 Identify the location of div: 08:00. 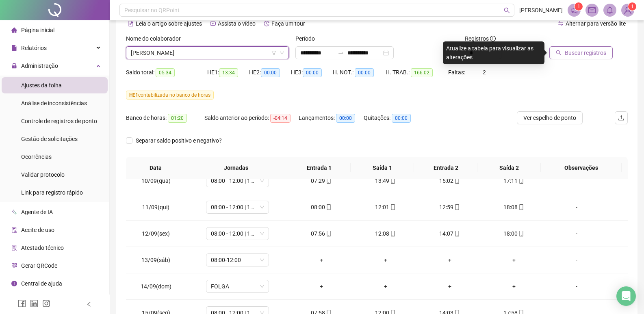
(322, 207).